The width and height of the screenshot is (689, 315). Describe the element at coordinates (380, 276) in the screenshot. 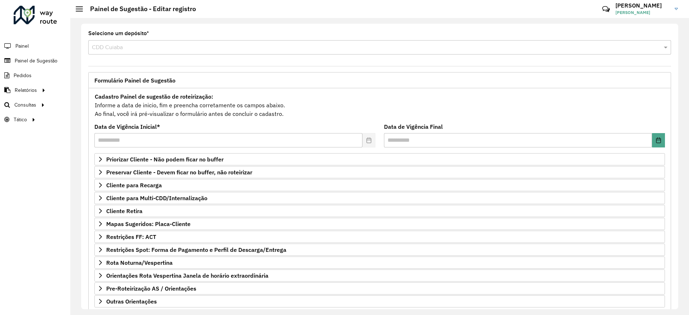

I see `a: Orientações Rota Vespertina Janela de horário extraordinária` at that location.